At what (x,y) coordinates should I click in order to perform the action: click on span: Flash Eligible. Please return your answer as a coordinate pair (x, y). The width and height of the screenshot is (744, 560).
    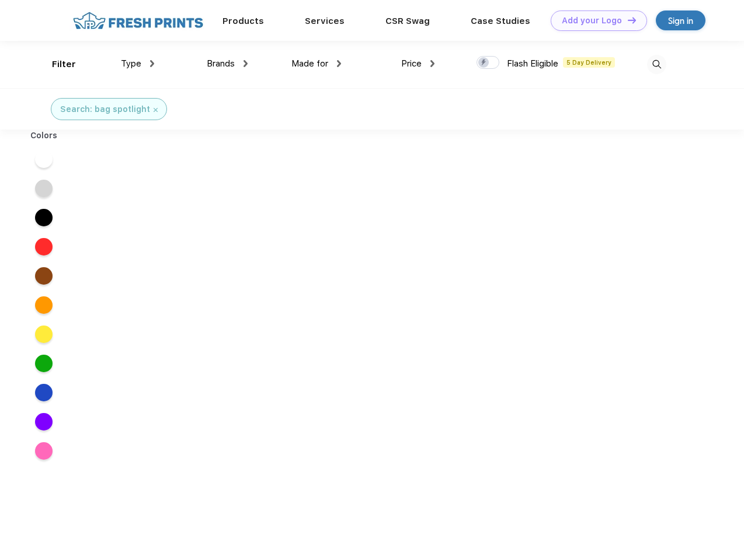
    Looking at the image, I should click on (533, 64).